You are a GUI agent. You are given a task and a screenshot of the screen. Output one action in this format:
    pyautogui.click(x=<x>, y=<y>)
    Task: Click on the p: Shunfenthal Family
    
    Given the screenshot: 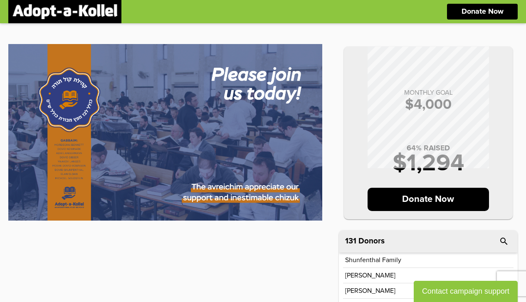 What is the action you would take?
    pyautogui.click(x=373, y=260)
    